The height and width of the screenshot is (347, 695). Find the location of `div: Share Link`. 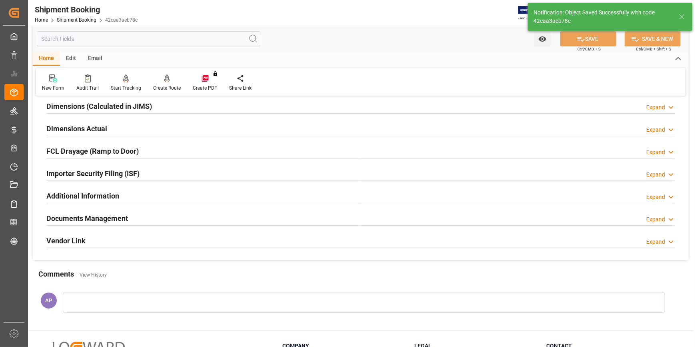

div: Share Link is located at coordinates (240, 88).